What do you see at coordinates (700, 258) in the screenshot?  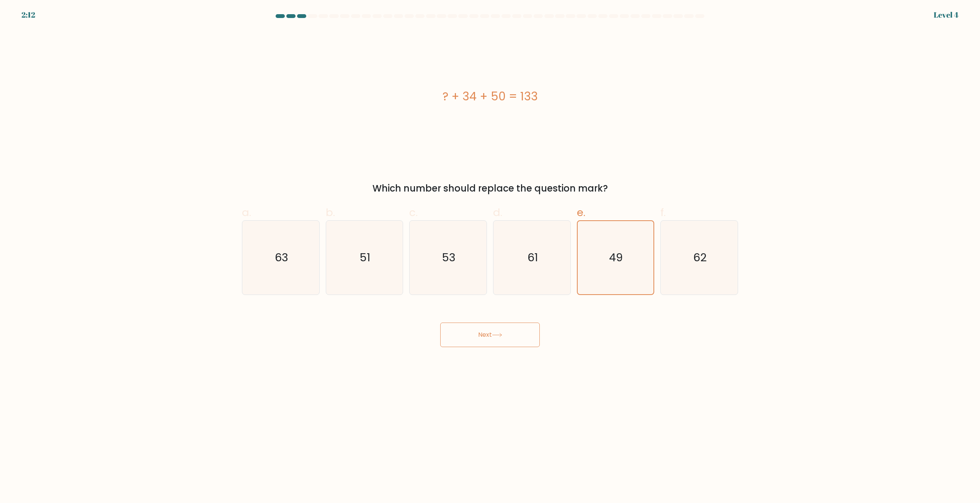 I see `text: 62` at bounding box center [700, 258].